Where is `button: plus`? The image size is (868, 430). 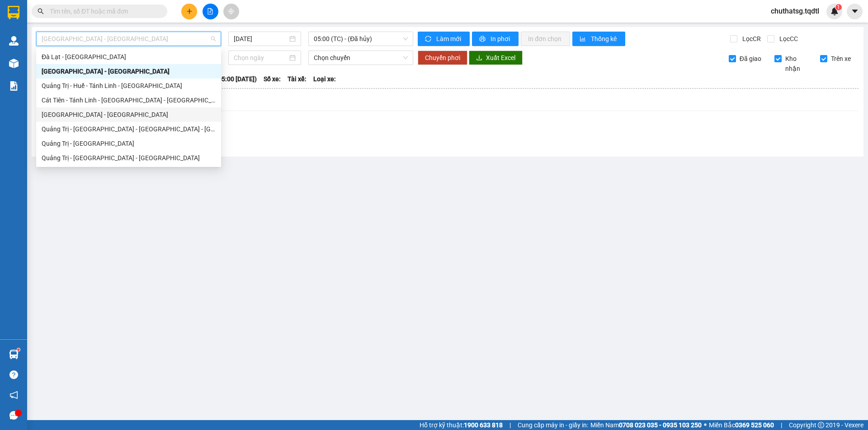
button: plus is located at coordinates (189, 11).